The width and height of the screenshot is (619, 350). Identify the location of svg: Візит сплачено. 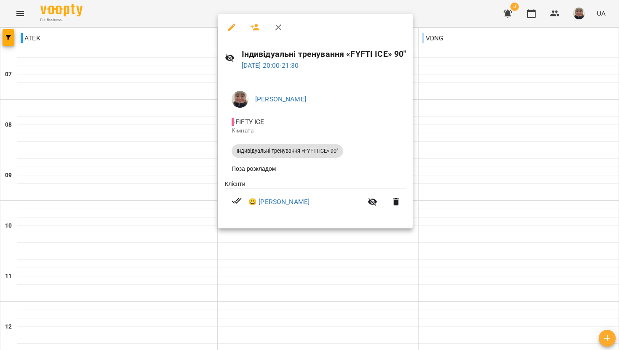
(237, 201).